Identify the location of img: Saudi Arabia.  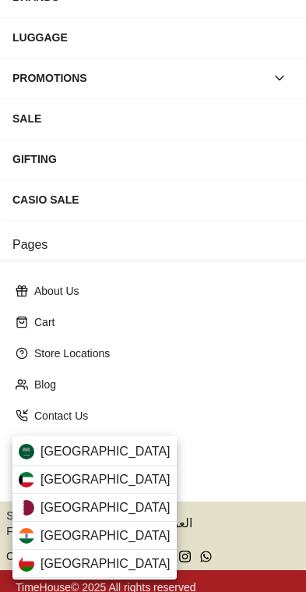
(27, 451).